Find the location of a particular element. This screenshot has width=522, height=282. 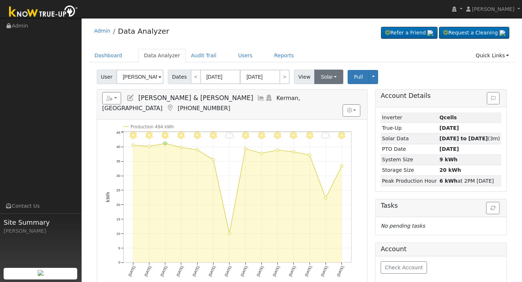

a: Audit Trail is located at coordinates (204, 55).